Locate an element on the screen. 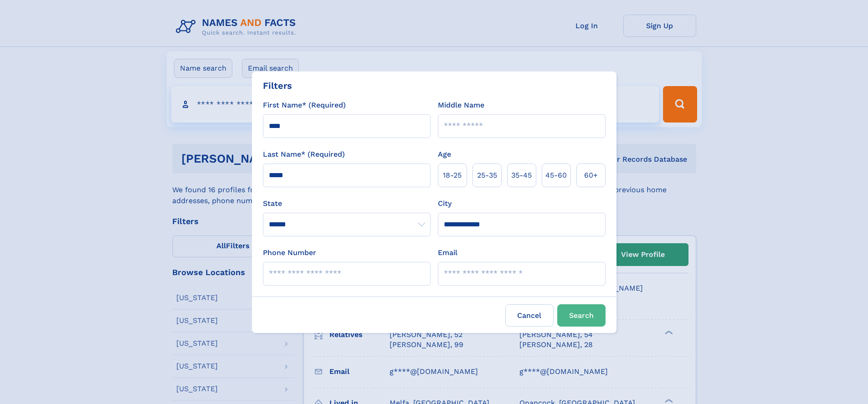  label: City is located at coordinates (445, 203).